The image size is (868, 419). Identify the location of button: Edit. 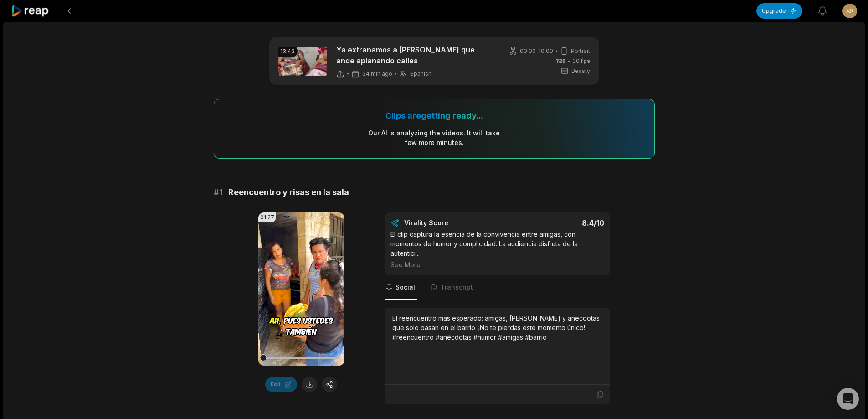
(281, 385).